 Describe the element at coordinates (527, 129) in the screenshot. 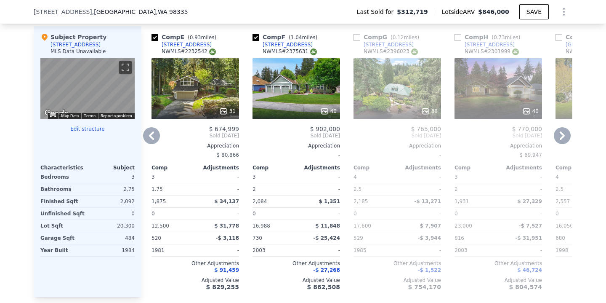

I see `span: $ 770,000` at that location.